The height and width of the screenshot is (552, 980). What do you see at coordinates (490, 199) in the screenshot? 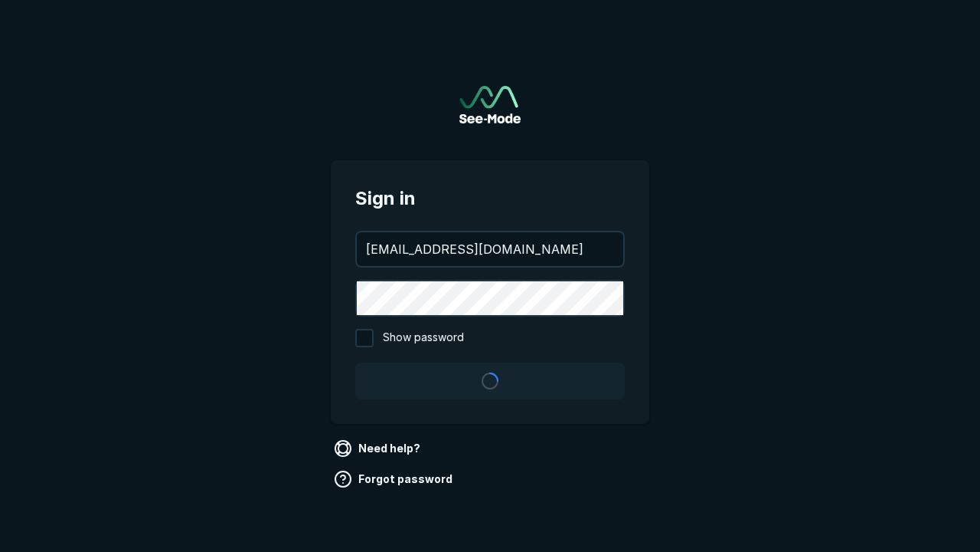
I see `span: Sign in` at bounding box center [490, 199].